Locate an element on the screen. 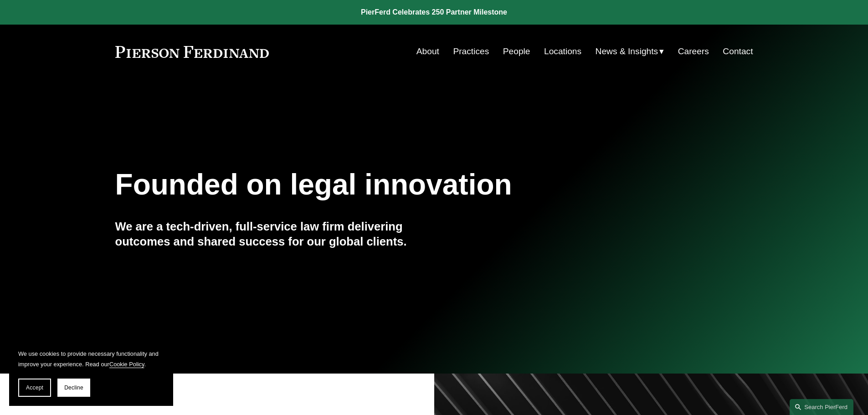 Image resolution: width=868 pixels, height=415 pixels. a: Locations is located at coordinates (563, 51).